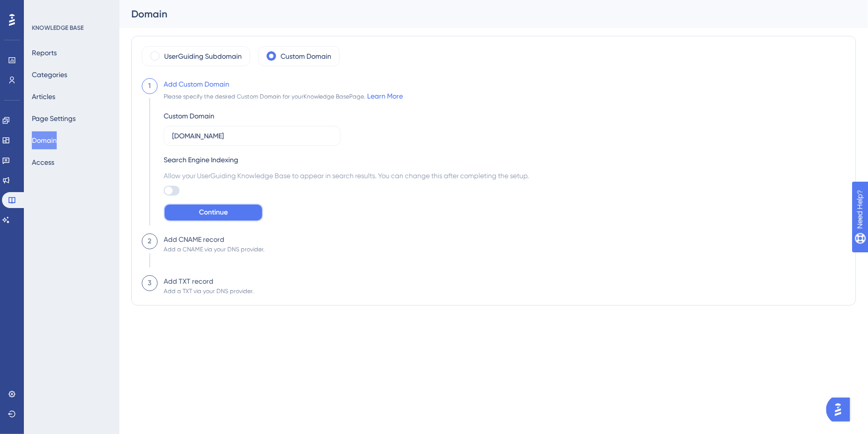 The image size is (868, 434). I want to click on div: Add a CNAME via your DNS provider., so click(214, 250).